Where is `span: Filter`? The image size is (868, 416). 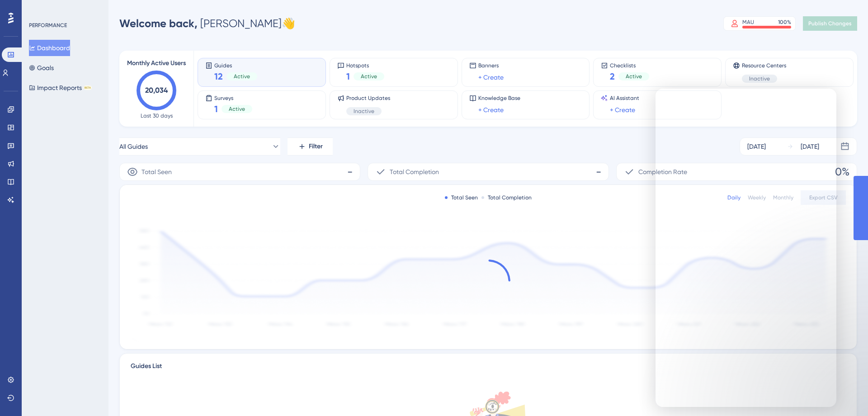
span: Filter is located at coordinates (316, 146).